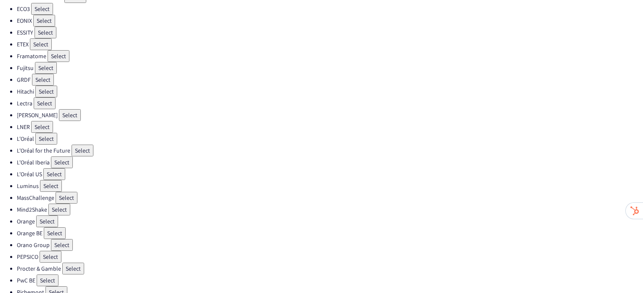 This screenshot has height=293, width=643. I want to click on li: Framatome, so click(330, 56).